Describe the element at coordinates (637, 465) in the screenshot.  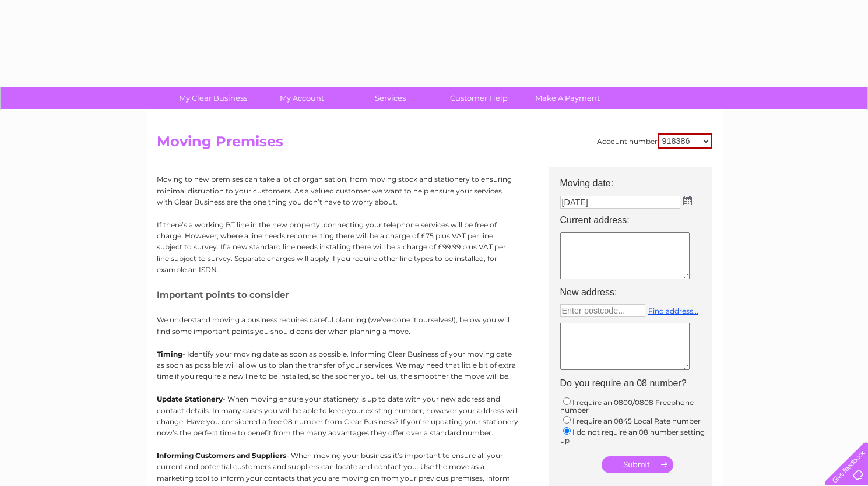
I see `input: Submit` at that location.